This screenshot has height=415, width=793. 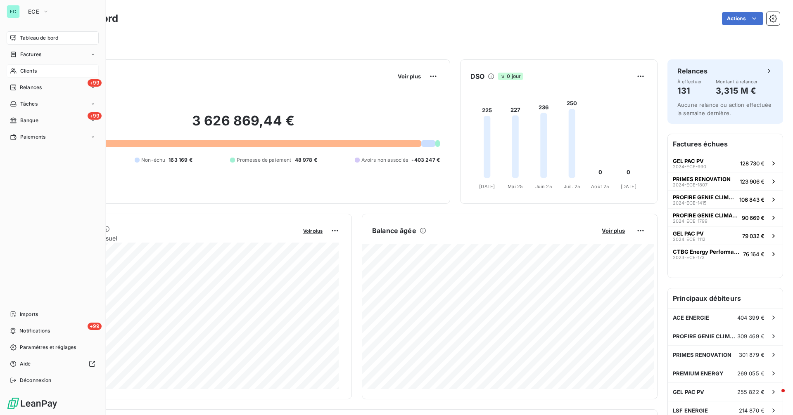 What do you see at coordinates (725, 236) in the screenshot?
I see `button: GEL PAC PV2024-ECE-111279 032 €` at bounding box center [725, 236].